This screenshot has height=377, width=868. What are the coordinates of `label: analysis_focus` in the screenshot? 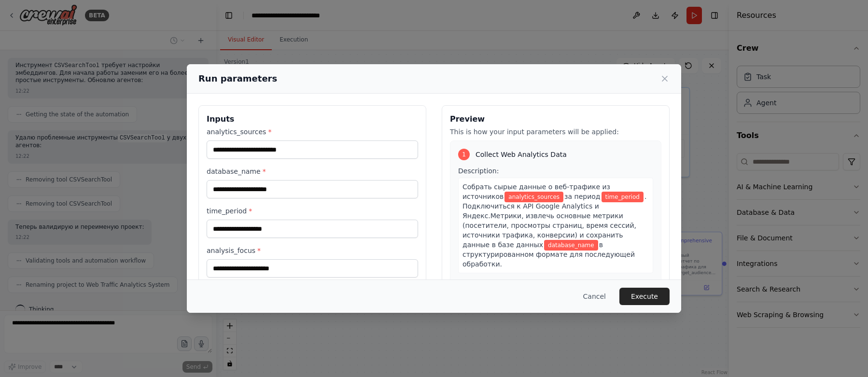 It's located at (312, 250).